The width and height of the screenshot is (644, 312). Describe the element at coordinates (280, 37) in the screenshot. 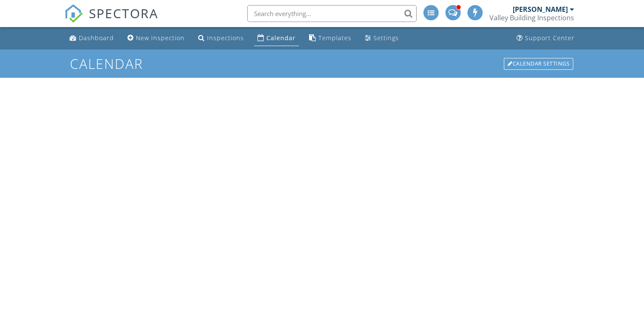

I see `div: Calendar` at that location.